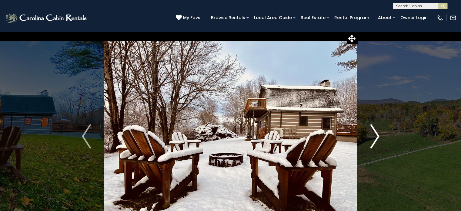 The height and width of the screenshot is (211, 461). What do you see at coordinates (440, 18) in the screenshot?
I see `img: phone-regular-white.png` at bounding box center [440, 18].